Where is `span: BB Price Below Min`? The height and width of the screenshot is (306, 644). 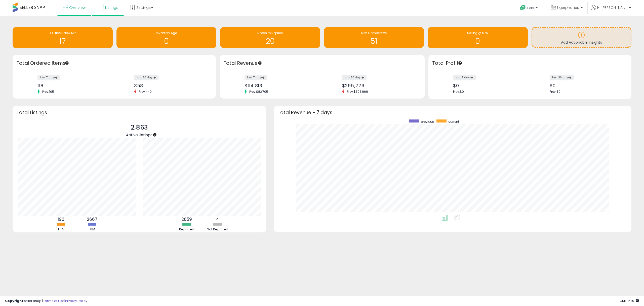
span: BB Price Below Min is located at coordinates (63, 33).